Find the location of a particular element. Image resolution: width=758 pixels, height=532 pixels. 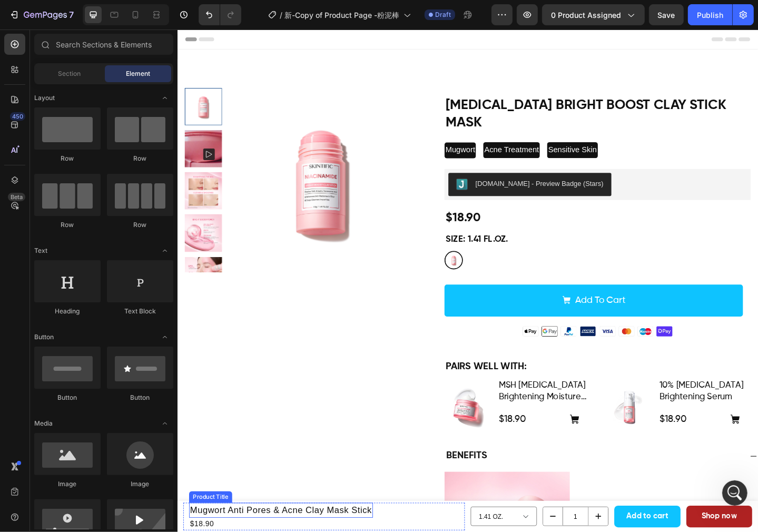

input: Search Sections & Elements is located at coordinates (104, 45).